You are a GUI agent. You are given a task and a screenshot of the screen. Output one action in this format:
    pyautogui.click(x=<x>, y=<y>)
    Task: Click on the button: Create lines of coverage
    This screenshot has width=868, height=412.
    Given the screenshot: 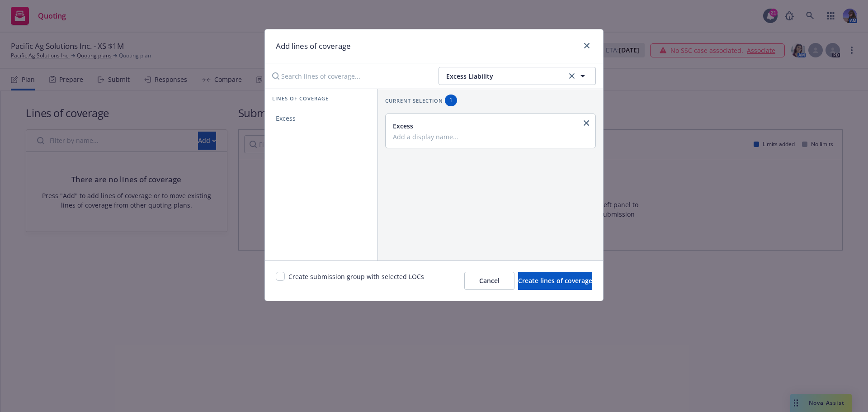 What is the action you would take?
    pyautogui.click(x=555, y=281)
    